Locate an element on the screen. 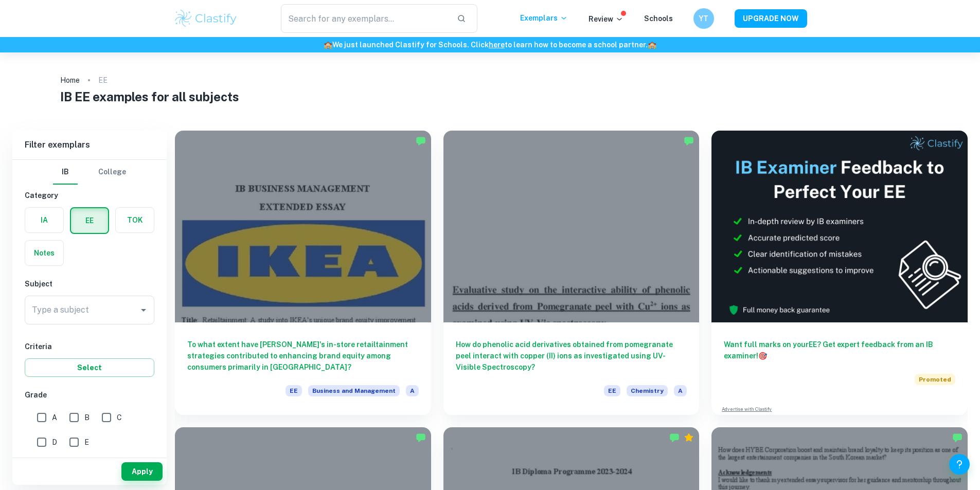  a: Home is located at coordinates (70, 80).